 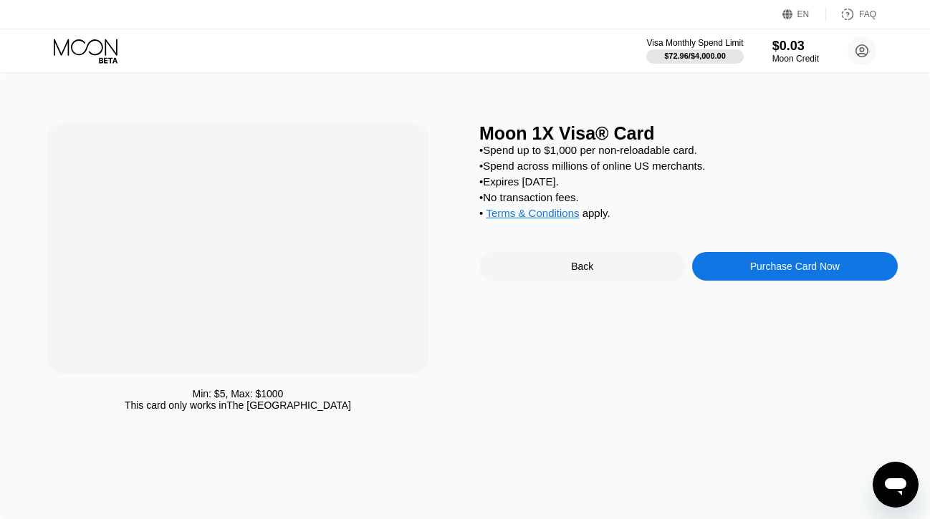 I want to click on div: Moon 1X Visa® Card, so click(x=688, y=133).